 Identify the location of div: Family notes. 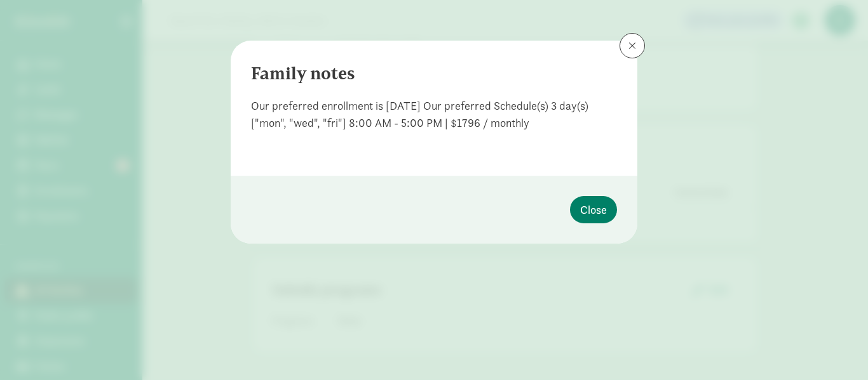
(434, 74).